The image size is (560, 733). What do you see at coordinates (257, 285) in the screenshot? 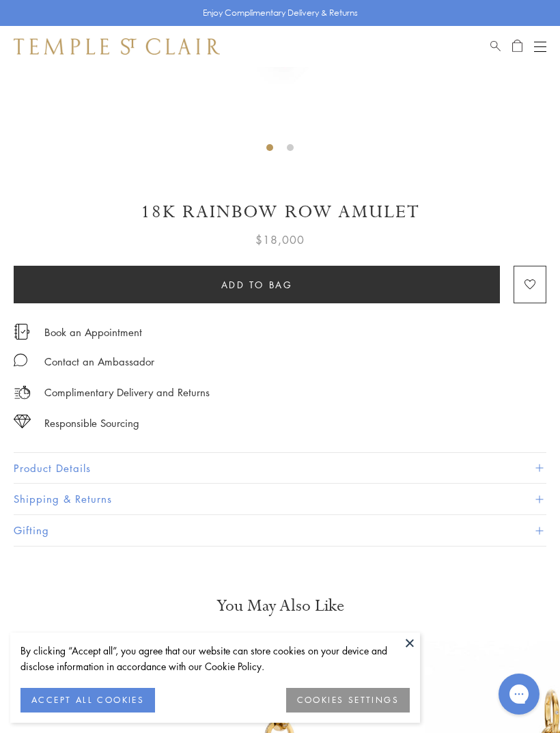
I see `span: Add to bag` at bounding box center [257, 285].